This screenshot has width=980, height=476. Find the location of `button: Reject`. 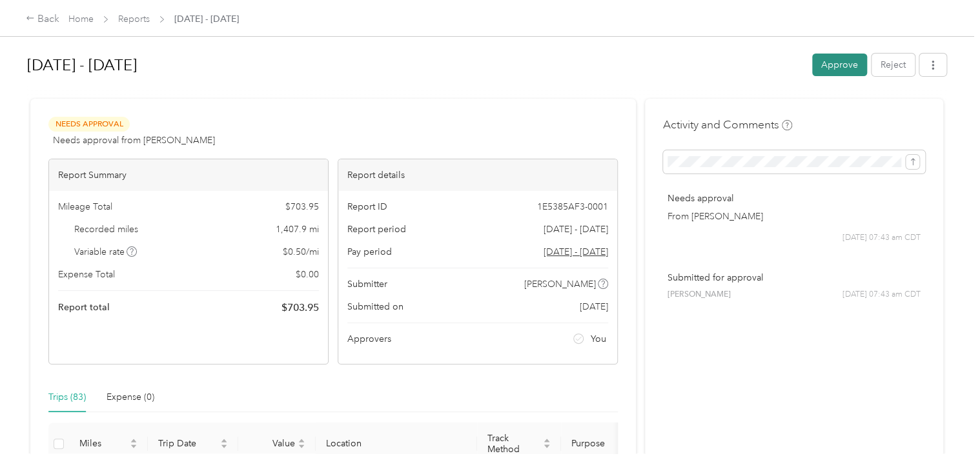

button: Reject is located at coordinates (892, 65).